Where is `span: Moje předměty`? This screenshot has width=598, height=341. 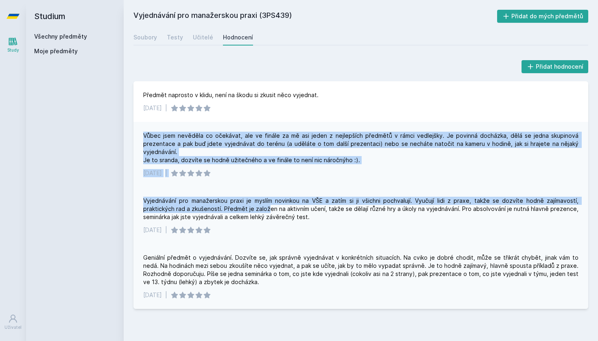
span: Moje předměty is located at coordinates (56, 51).